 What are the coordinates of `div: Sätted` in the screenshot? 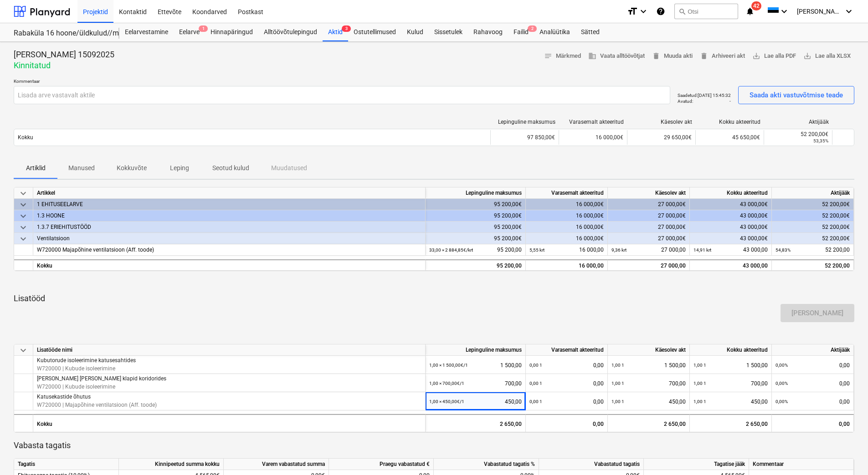 It's located at (590, 32).